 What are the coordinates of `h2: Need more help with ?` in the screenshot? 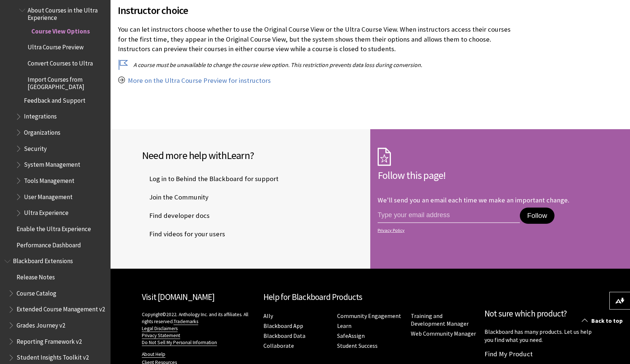 It's located at (252, 155).